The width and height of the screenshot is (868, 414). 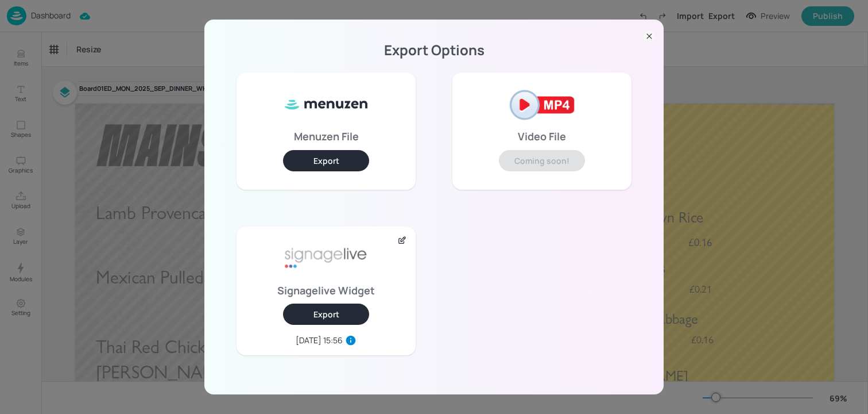 I want to click on img: mp4-2af2121e.png, so click(x=542, y=105).